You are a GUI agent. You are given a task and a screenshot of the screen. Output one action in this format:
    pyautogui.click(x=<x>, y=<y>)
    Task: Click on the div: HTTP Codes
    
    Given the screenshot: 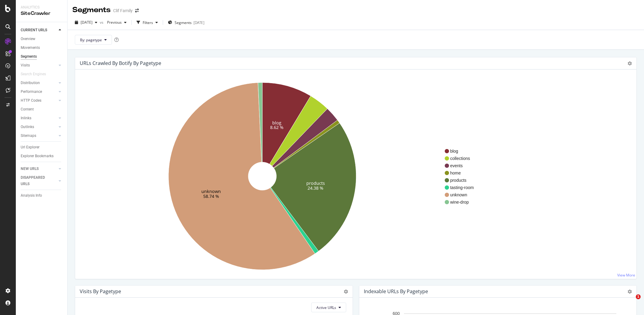 What is the action you would take?
    pyautogui.click(x=31, y=100)
    